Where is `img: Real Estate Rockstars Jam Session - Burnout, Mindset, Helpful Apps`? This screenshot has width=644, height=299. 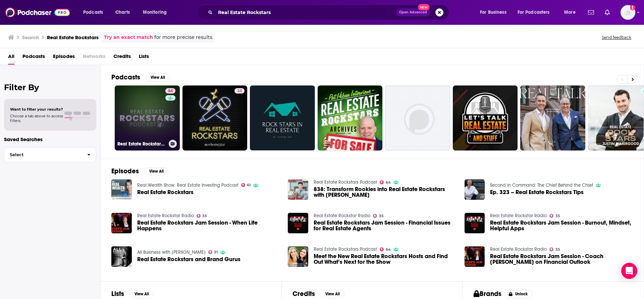 img: Real Estate Rockstars Jam Session - Burnout, Mindset, Helpful Apps is located at coordinates (475, 223).